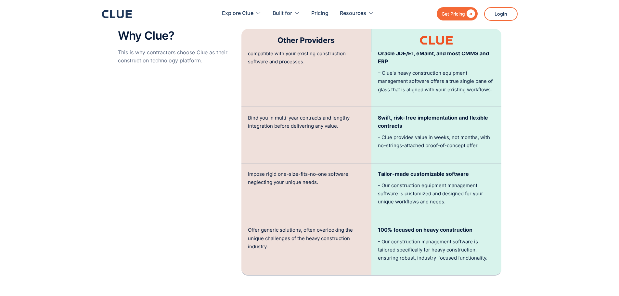 This screenshot has width=619, height=296. What do you see at coordinates (320, 13) in the screenshot?
I see `a: Pricing` at bounding box center [320, 13].